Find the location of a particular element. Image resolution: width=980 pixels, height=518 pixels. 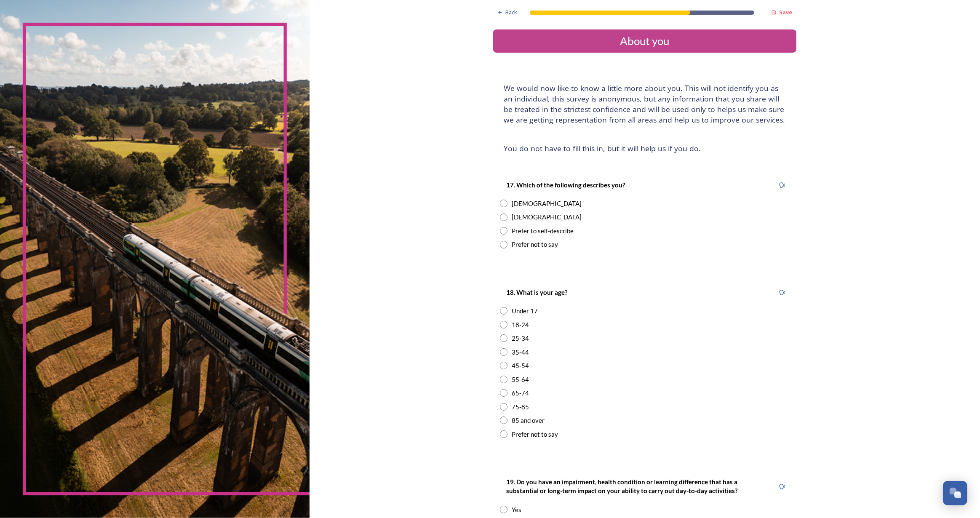

span: Back is located at coordinates (512, 12).